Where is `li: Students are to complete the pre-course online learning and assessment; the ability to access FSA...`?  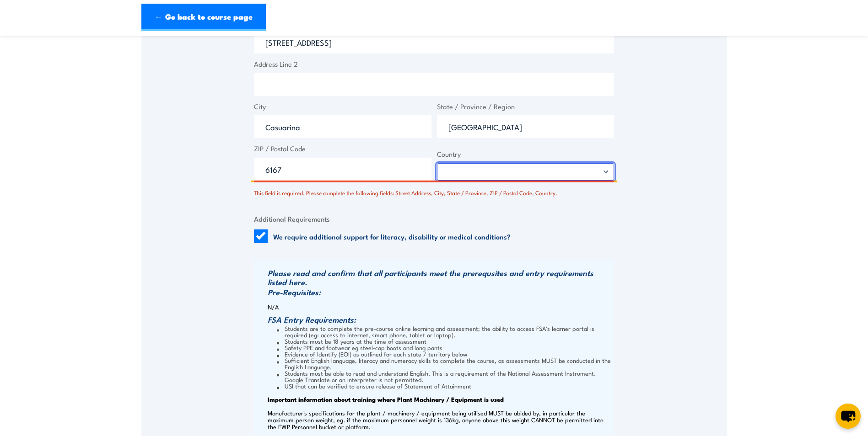 li: Students are to complete the pre-course online learning and assessment; the ability to access FSA... is located at coordinates (444, 331).